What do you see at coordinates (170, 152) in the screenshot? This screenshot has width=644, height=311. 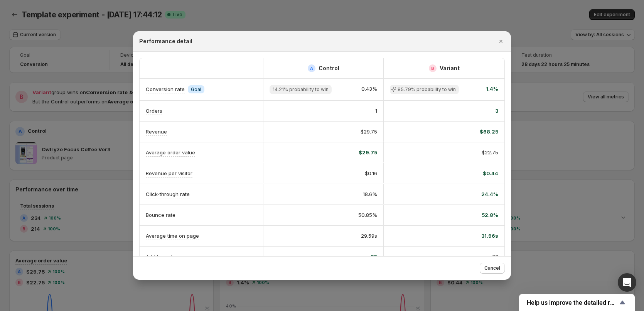 I see `p: Average order value` at bounding box center [170, 152].